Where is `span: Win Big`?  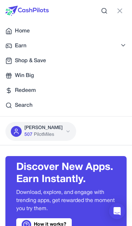
span: Win Big is located at coordinates (24, 76).